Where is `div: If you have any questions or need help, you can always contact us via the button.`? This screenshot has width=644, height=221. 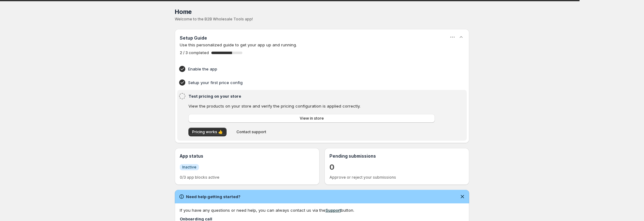 div: If you have any questions or need help, you can always contact us via the button. is located at coordinates (322, 210).